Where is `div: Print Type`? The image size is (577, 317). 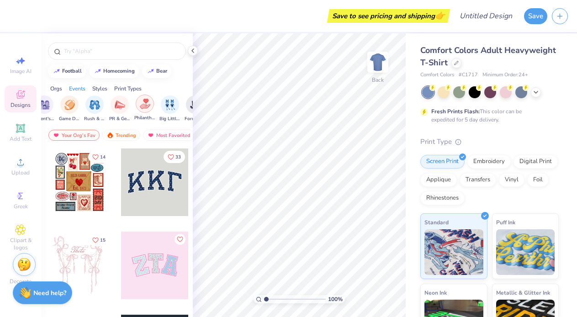 div: Print Type is located at coordinates (489, 142).